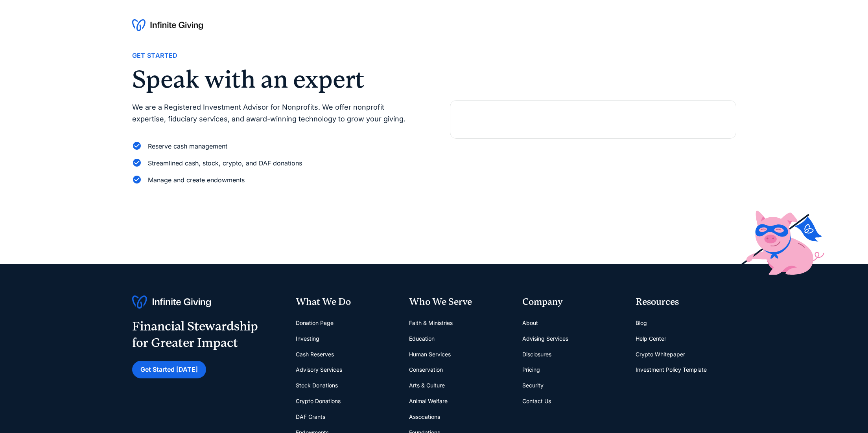 The width and height of the screenshot is (868, 433). What do you see at coordinates (310, 417) in the screenshot?
I see `a: DAF Grants` at bounding box center [310, 417].